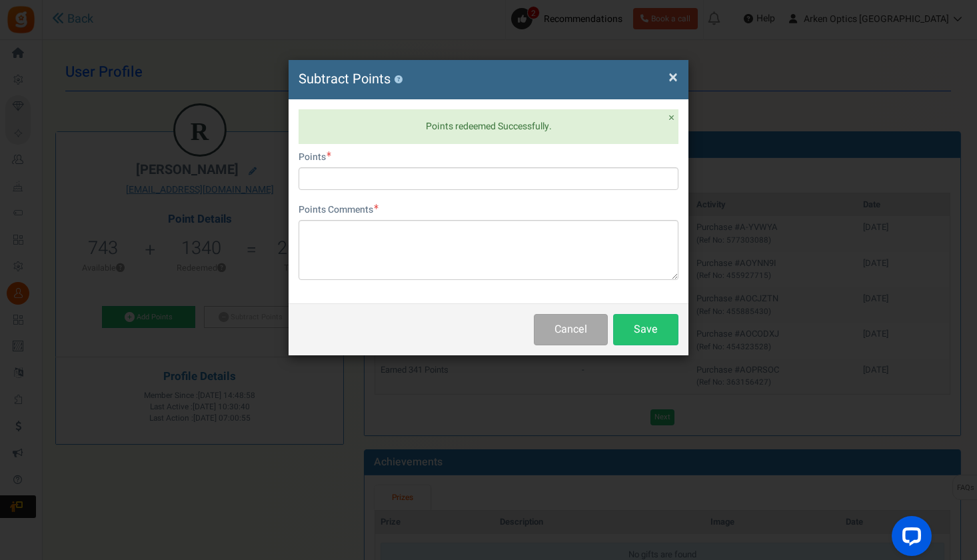 This screenshot has width=977, height=560. Describe the element at coordinates (339, 210) in the screenshot. I see `label: Points Comments` at that location.